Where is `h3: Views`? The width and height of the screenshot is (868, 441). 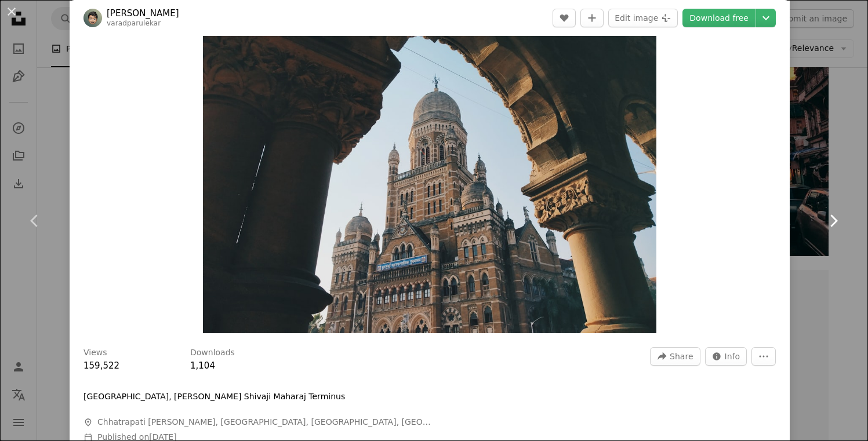
h3: Views is located at coordinates (95, 353).